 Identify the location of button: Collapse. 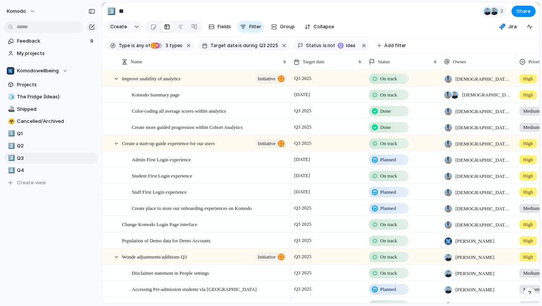
(319, 27).